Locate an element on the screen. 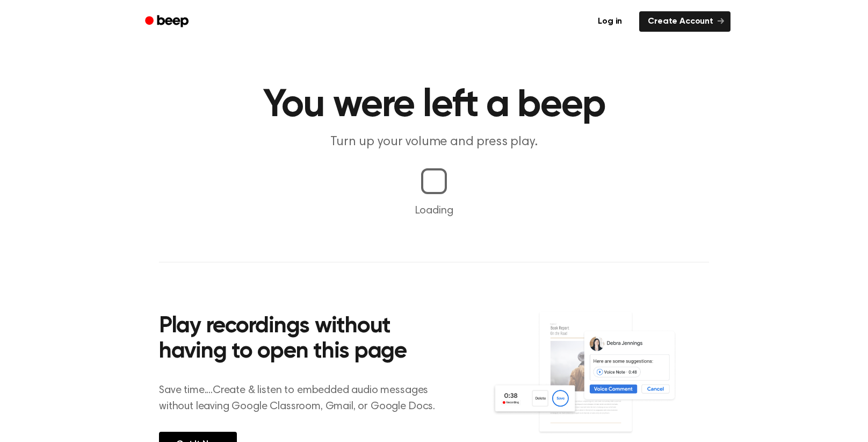 The height and width of the screenshot is (442, 868). p: Turn up your volume and press play. is located at coordinates (434, 142).